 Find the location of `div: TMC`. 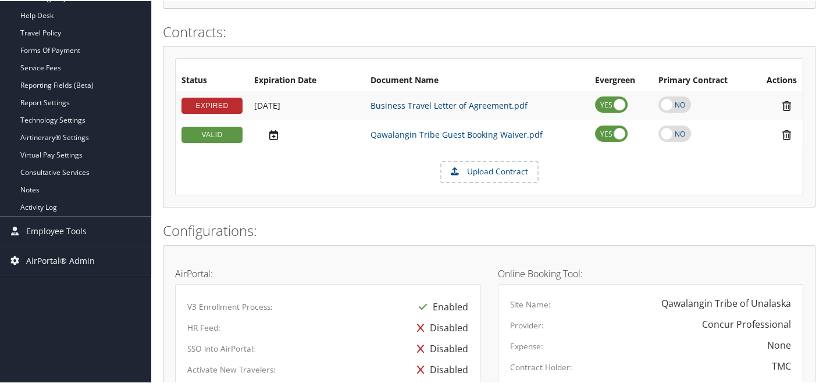

div: TMC is located at coordinates (781, 365).